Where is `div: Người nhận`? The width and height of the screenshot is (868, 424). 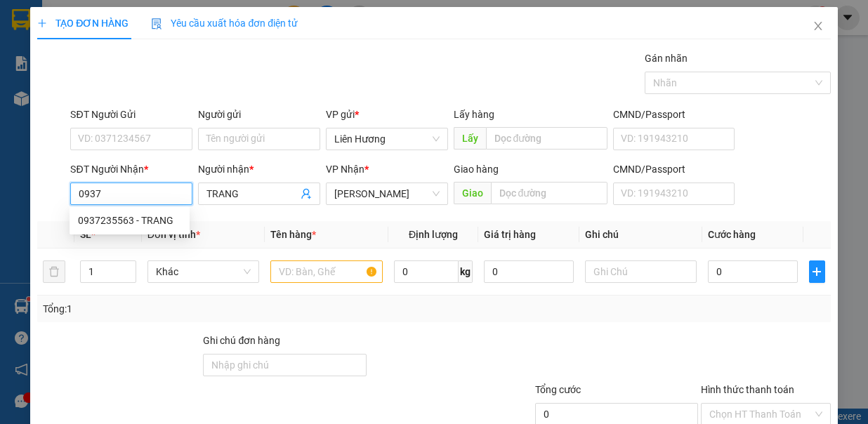 div: Người nhận is located at coordinates (259, 169).